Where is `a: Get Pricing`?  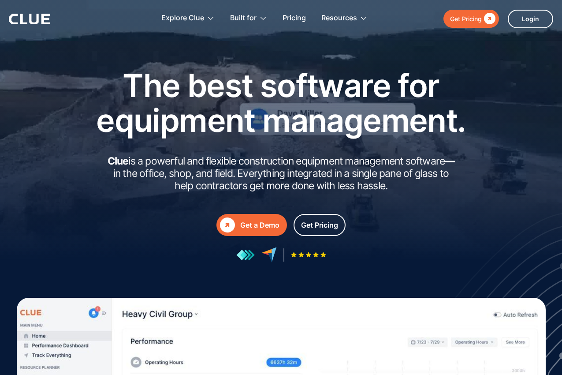
a: Get Pricing is located at coordinates (472, 19).